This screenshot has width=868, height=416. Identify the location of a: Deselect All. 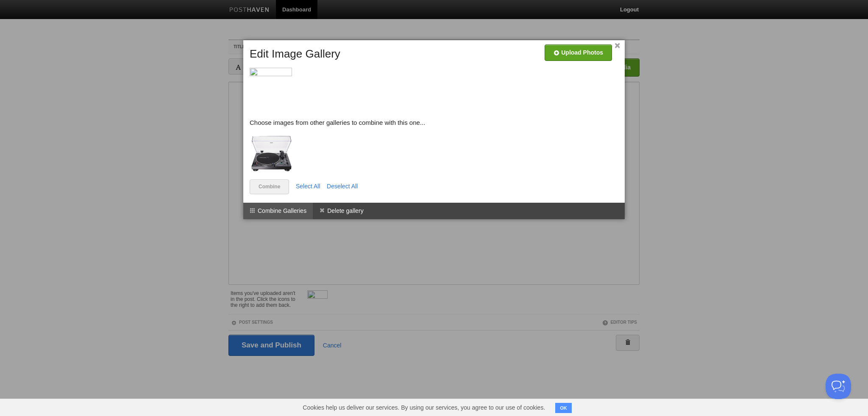
(342, 187).